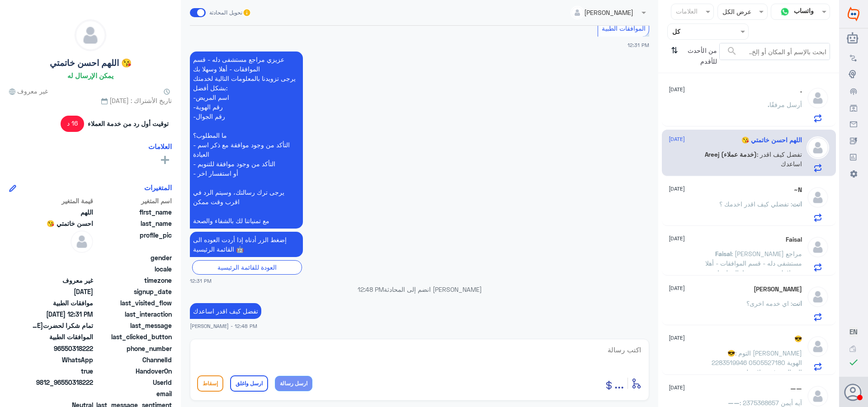 This screenshot has width=868, height=407. I want to click on span: : اي خدمه اخرى؟, so click(769, 304).